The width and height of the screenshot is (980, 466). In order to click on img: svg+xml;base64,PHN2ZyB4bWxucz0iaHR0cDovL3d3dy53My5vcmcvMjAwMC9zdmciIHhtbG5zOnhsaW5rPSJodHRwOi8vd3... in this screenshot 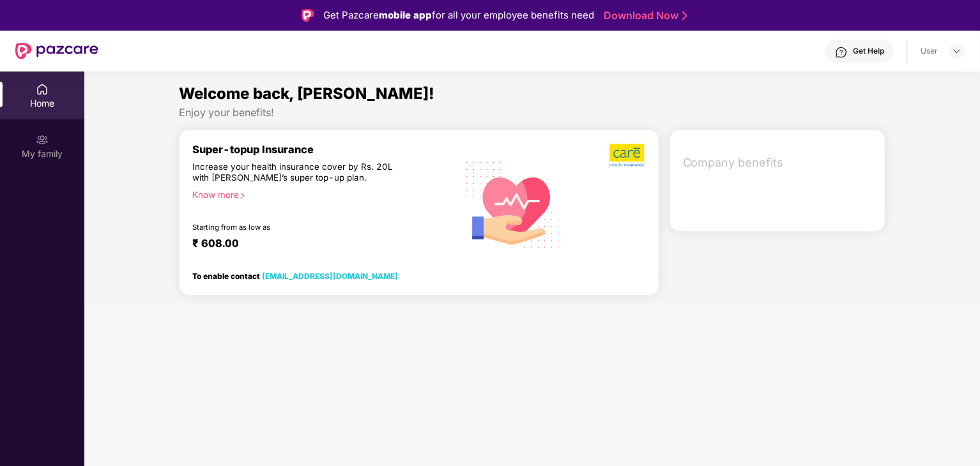, I will do `click(514, 204)`.